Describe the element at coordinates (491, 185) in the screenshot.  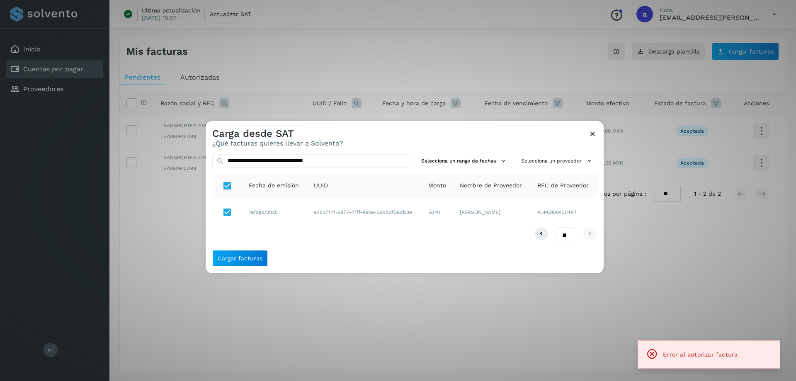
I see `span: Nombre de Proveedor` at that location.